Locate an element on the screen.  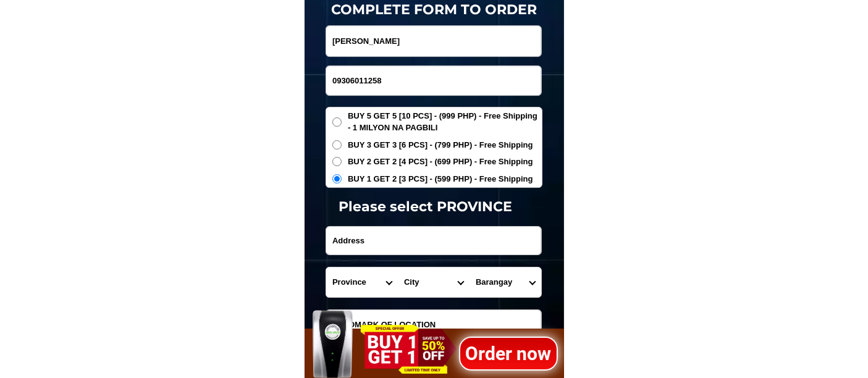
input: Input phone_number is located at coordinates (434, 80).